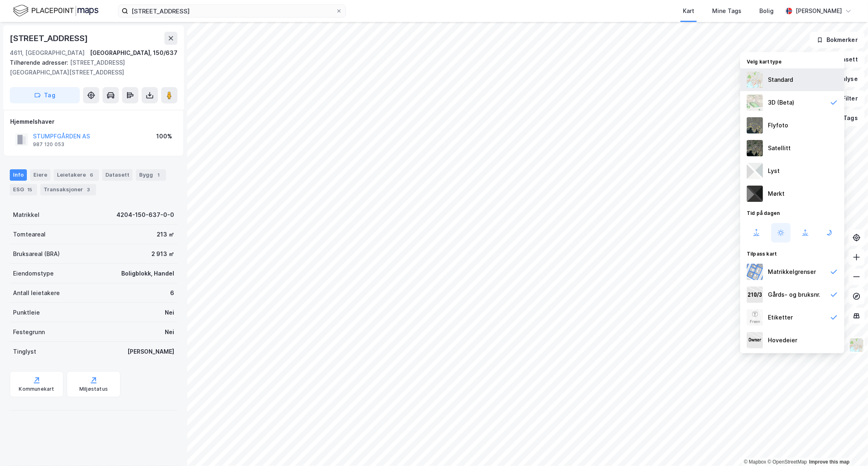  What do you see at coordinates (48, 144) in the screenshot?
I see `div: 987 120 053` at bounding box center [48, 144].